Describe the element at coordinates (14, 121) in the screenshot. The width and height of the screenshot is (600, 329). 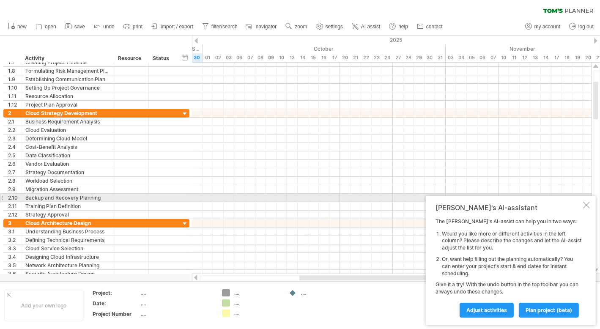
I see `div: 2.1` at that location.